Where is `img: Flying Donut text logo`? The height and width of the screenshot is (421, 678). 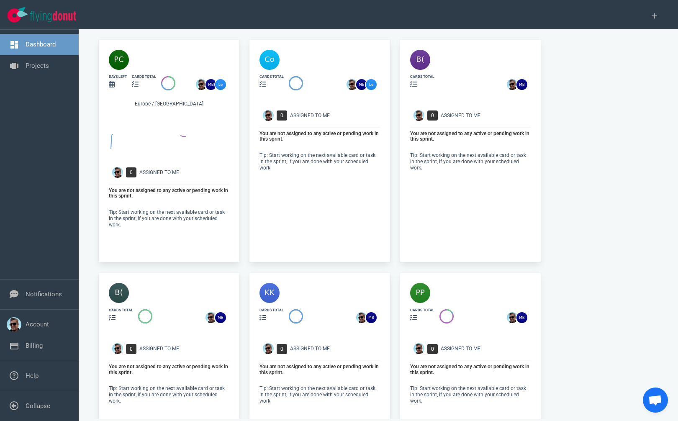
img: Flying Donut text logo is located at coordinates (53, 16).